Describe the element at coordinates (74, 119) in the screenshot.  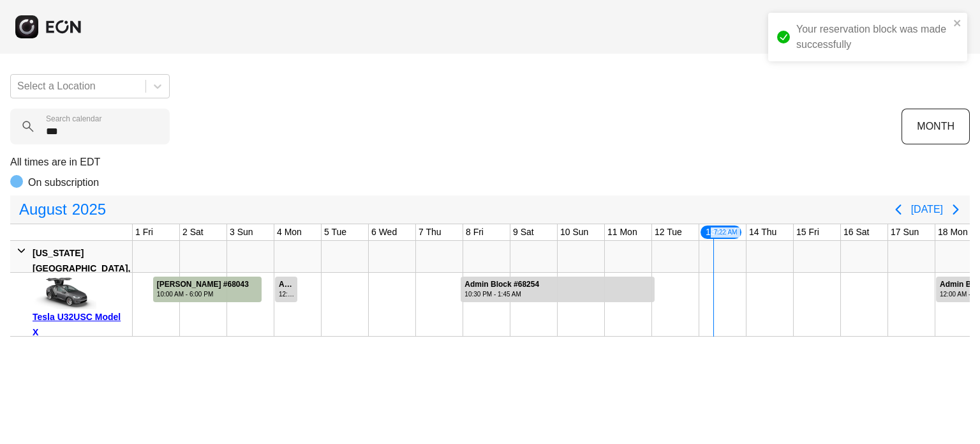
I see `label: Search calendar` at that location.